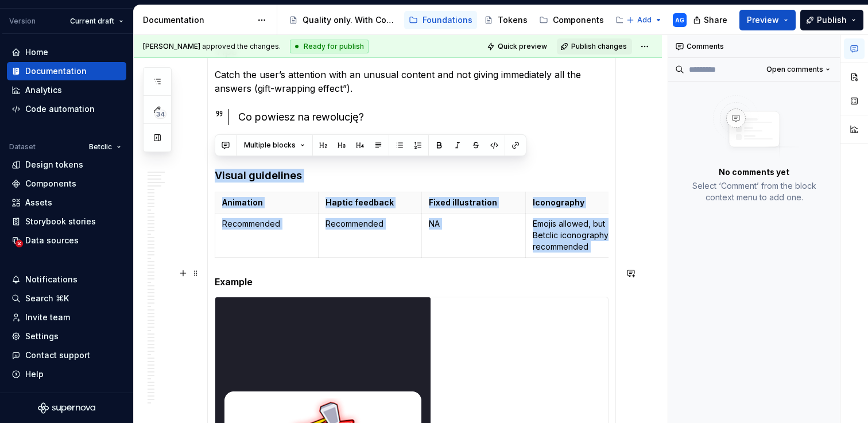  Describe the element at coordinates (105, 147) in the screenshot. I see `button: Betclic` at that location.